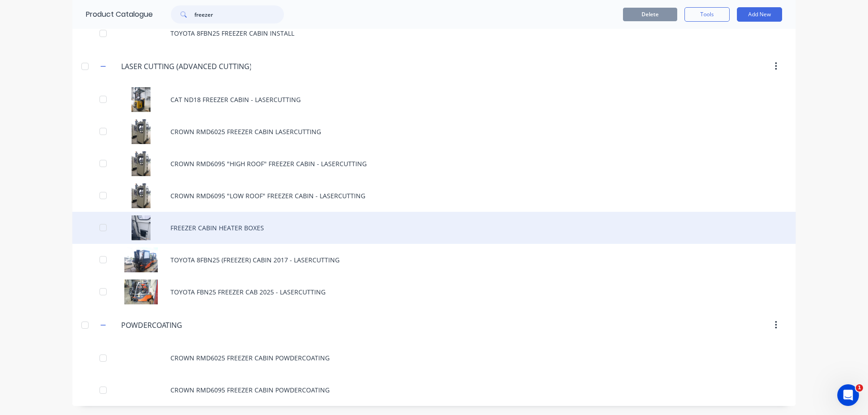 The height and width of the screenshot is (415, 868). I want to click on div: TOYOTA FBN25 FREEZER CAB 2025 - LASERCUTTINGTOYOTA FBN25 FREEZER CAB 2025 - LASERCUTTING, so click(434, 292).